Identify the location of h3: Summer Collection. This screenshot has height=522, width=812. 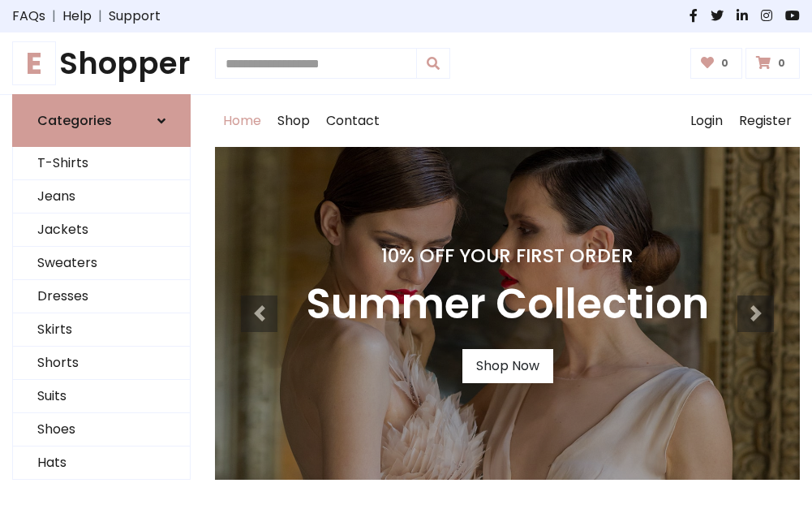
(507, 304).